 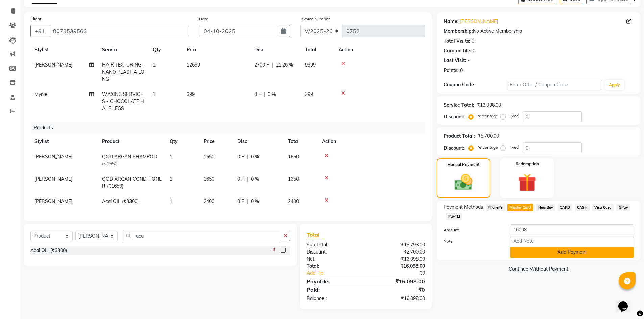 I want to click on th: Disc, so click(x=258, y=141).